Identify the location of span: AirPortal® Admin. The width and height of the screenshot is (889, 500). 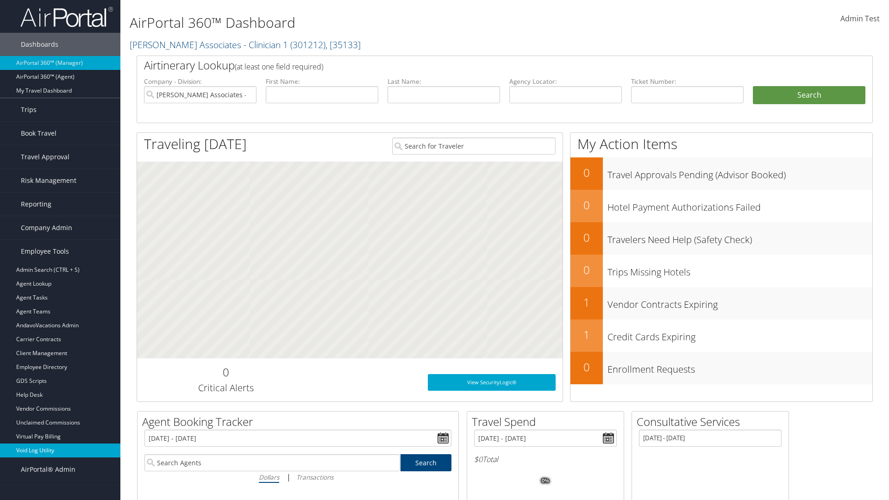
(48, 469).